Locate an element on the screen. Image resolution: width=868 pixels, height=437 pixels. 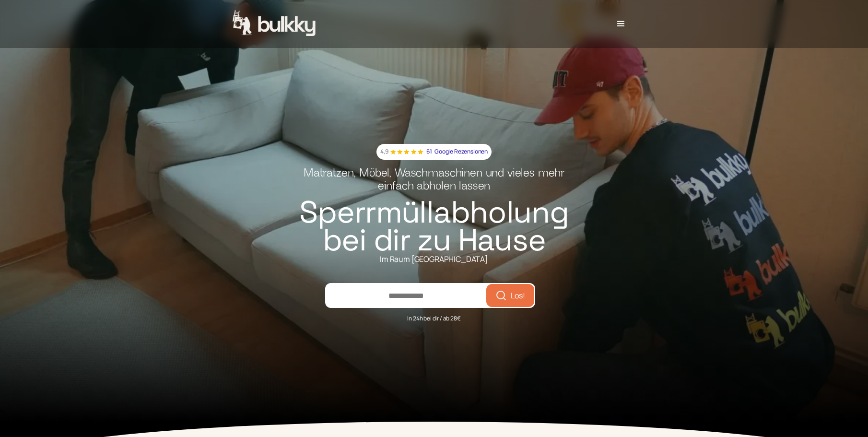
p: Google Rezensionen is located at coordinates (461, 152).